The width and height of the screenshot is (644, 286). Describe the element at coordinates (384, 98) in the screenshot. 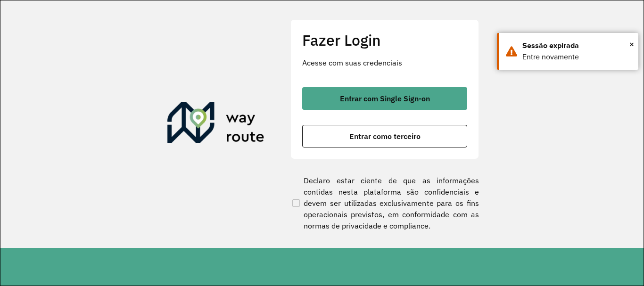

I see `span: Entrar com Single Sign-on` at that location.